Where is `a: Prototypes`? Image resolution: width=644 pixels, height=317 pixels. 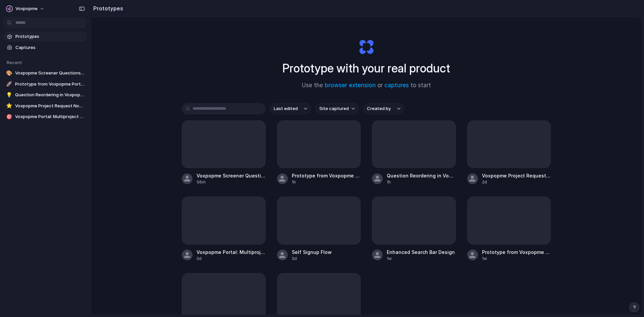 a: Prototypes is located at coordinates (45, 36).